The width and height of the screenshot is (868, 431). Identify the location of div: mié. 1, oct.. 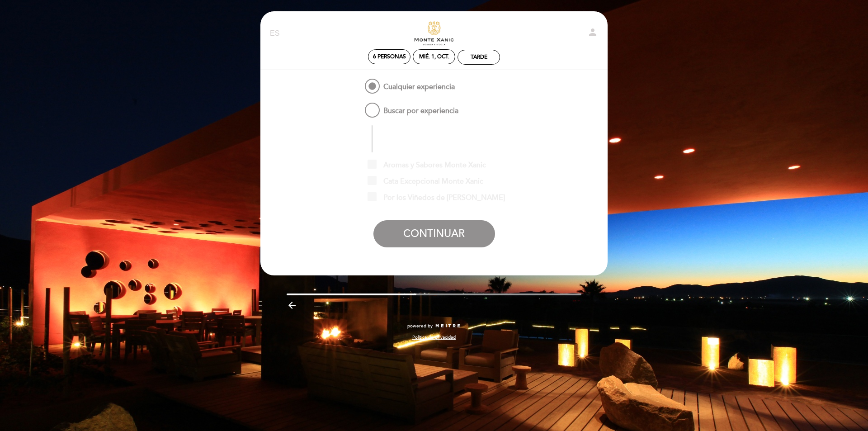
(434, 56).